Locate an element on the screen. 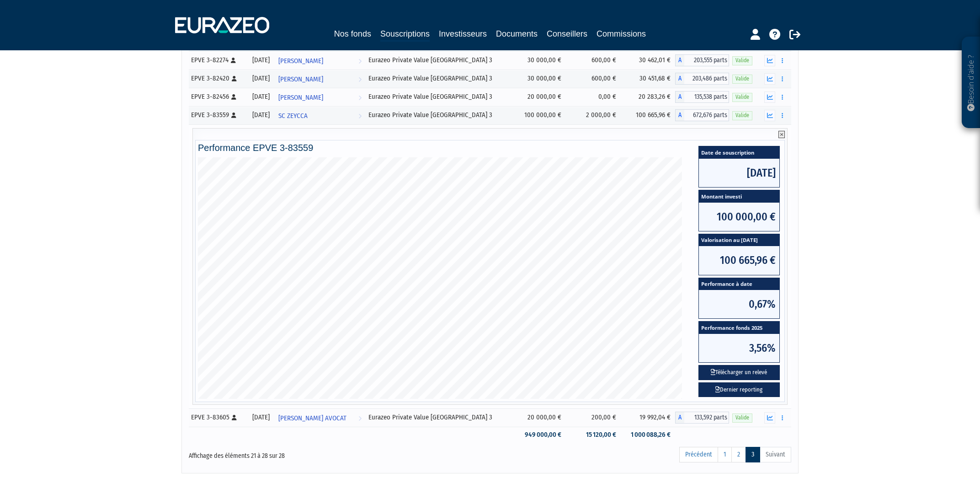  td: 19 992,04 € is located at coordinates (647, 417).